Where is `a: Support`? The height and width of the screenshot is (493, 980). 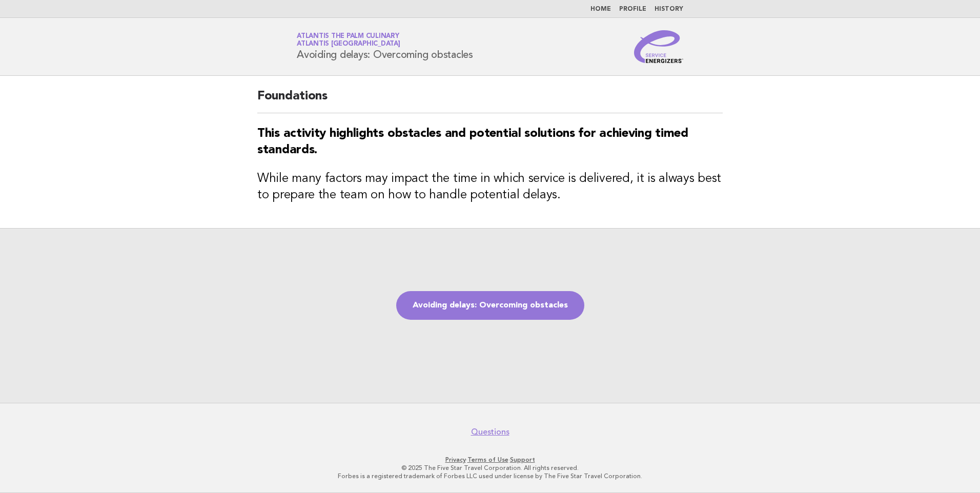
a: Support is located at coordinates (522, 460).